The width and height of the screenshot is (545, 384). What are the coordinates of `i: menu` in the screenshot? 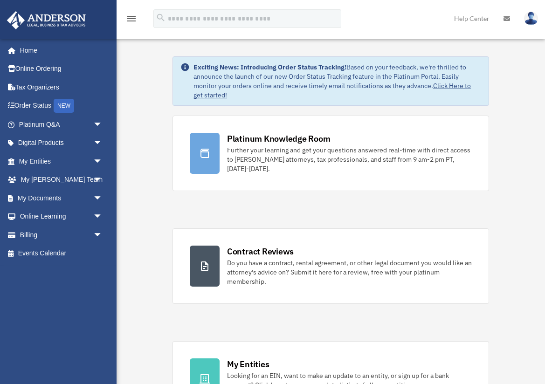 It's located at (132, 19).